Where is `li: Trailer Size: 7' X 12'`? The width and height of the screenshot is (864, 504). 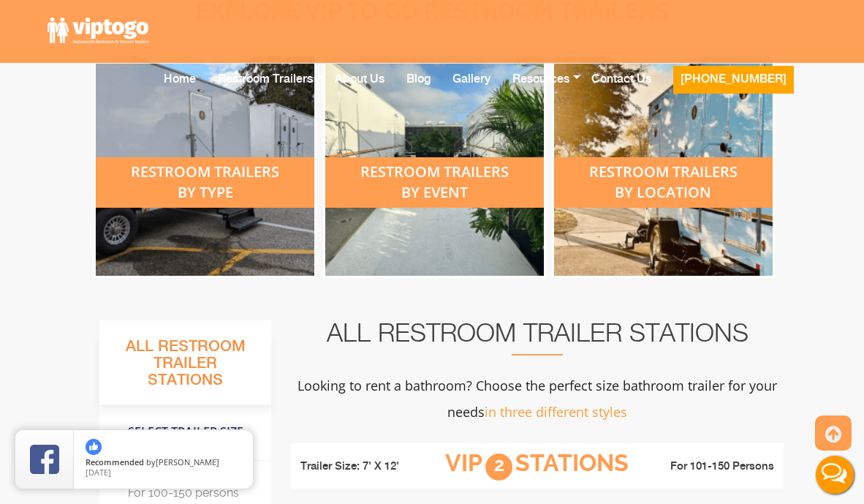 li: Trailer Size: 7' X 12' is located at coordinates (361, 466).